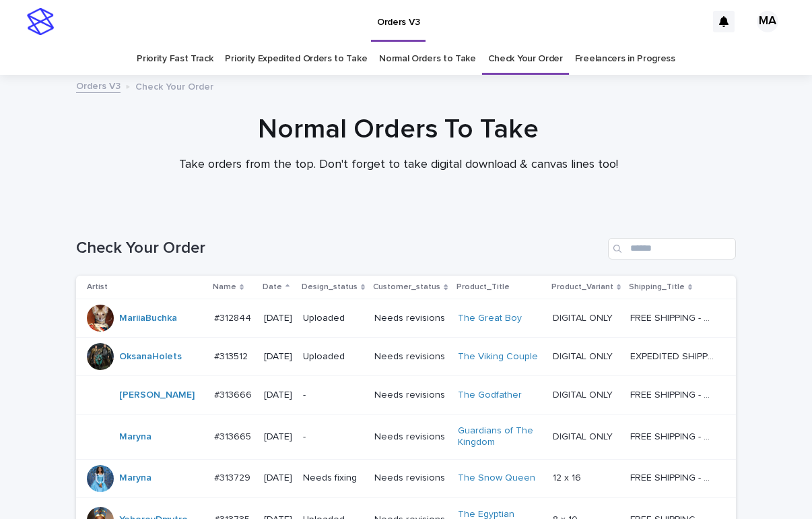 Image resolution: width=812 pixels, height=519 pixels. I want to click on p: #313512, so click(232, 355).